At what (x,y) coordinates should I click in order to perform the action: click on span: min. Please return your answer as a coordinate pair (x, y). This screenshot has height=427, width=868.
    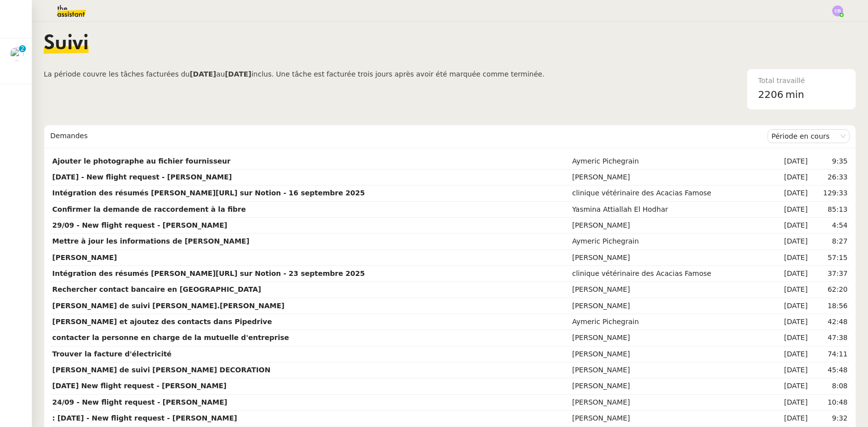
    Looking at the image, I should click on (795, 94).